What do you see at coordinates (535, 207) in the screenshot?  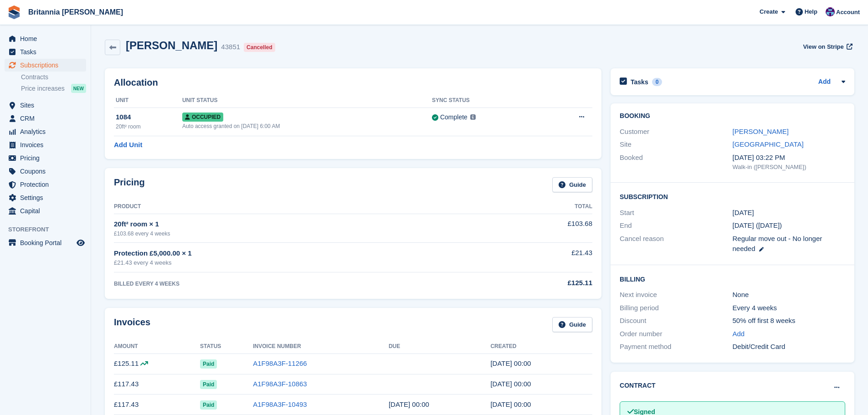 I see `th: Total` at bounding box center [535, 207].